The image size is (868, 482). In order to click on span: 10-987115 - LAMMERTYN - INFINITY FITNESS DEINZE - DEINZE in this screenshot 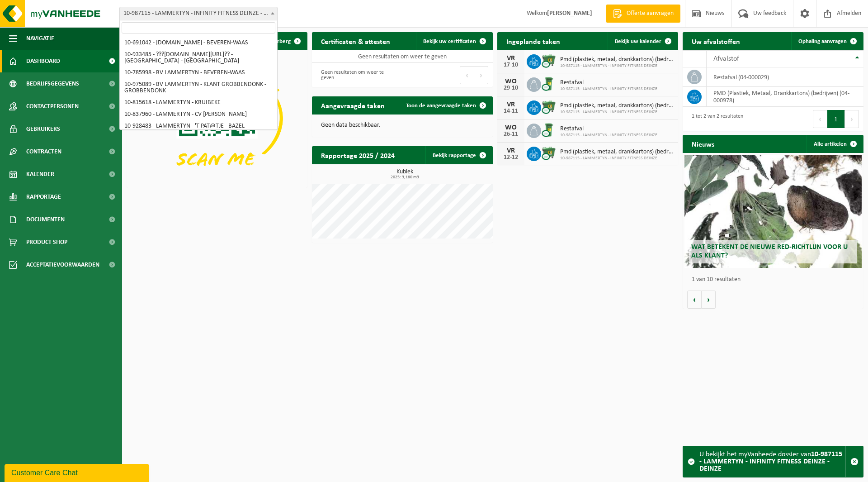, I will do `click(198, 13)`.